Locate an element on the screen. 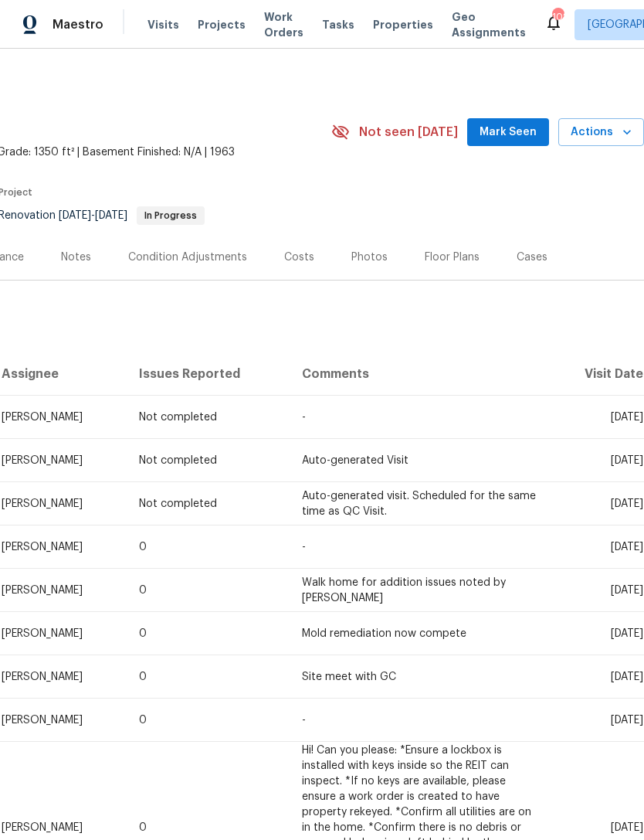  th: Issues Reported is located at coordinates (208, 374).